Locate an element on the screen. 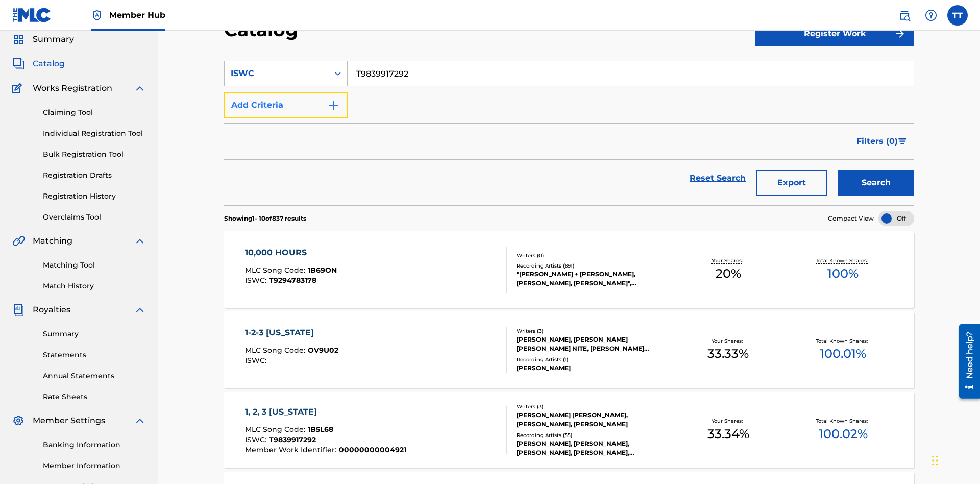  a: Matching Tool is located at coordinates (94, 265).